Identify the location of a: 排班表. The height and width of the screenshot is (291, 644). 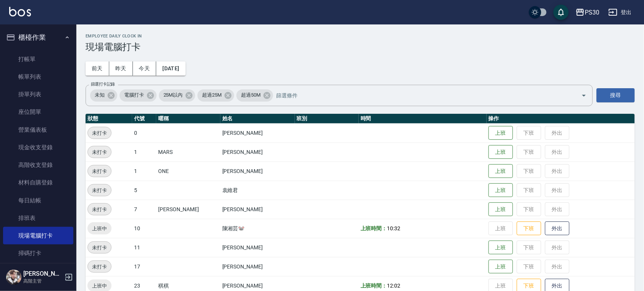
(38, 218).